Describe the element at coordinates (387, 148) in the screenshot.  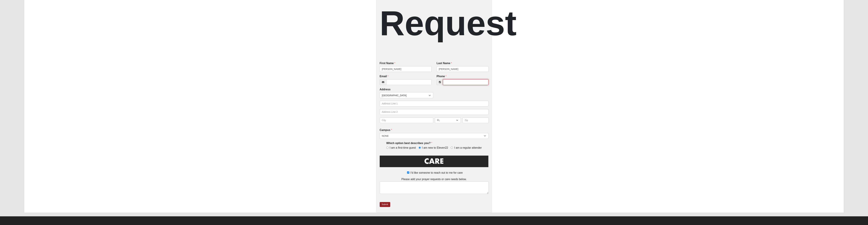
I see `input: I am a first-time guest` at that location.